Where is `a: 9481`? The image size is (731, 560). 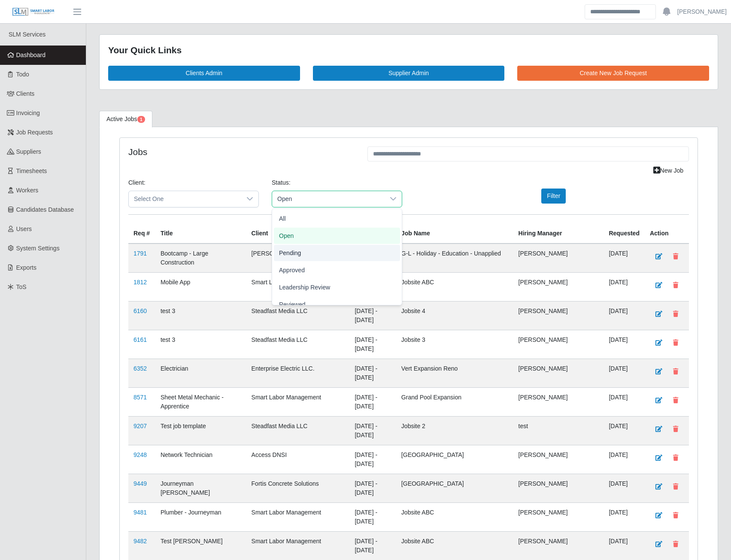 a: 9481 is located at coordinates (140, 512).